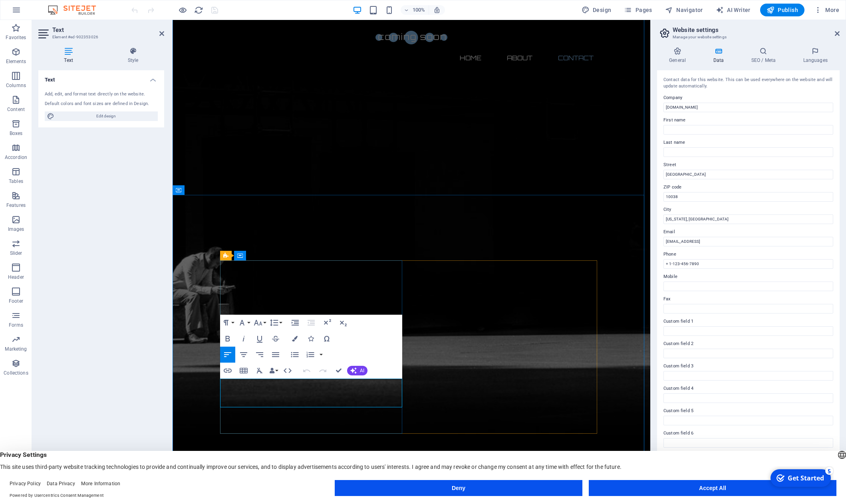 This screenshot has width=846, height=504. What do you see at coordinates (199, 10) in the screenshot?
I see `button: reload` at bounding box center [199, 10].